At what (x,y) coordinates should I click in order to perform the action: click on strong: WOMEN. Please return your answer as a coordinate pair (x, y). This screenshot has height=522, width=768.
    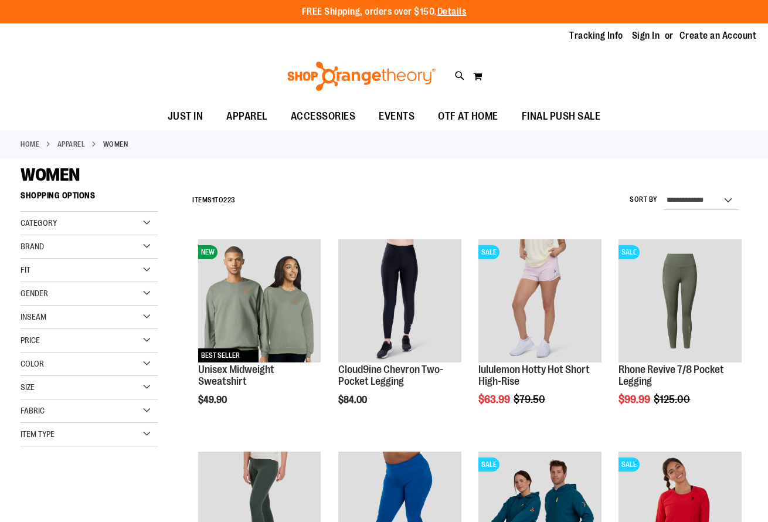
    Looking at the image, I should click on (116, 144).